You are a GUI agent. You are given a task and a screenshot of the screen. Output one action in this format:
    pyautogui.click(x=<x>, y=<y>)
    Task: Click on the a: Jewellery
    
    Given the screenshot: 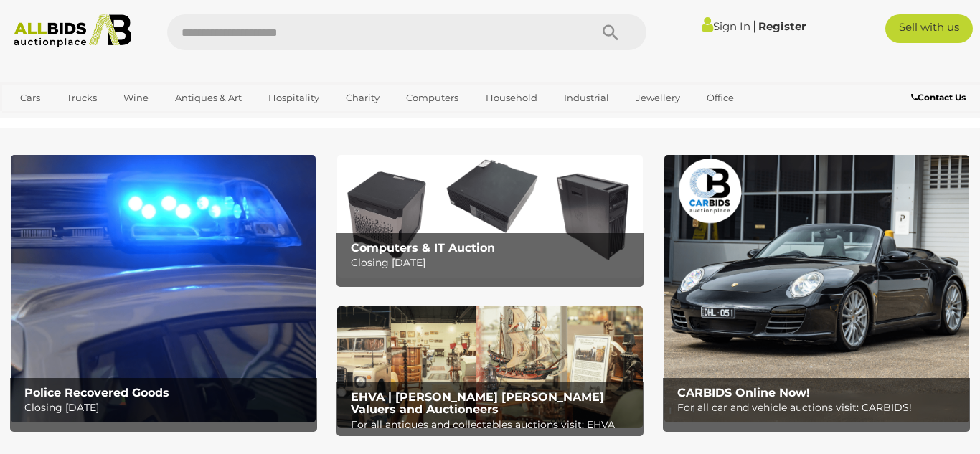 What is the action you would take?
    pyautogui.click(x=658, y=98)
    